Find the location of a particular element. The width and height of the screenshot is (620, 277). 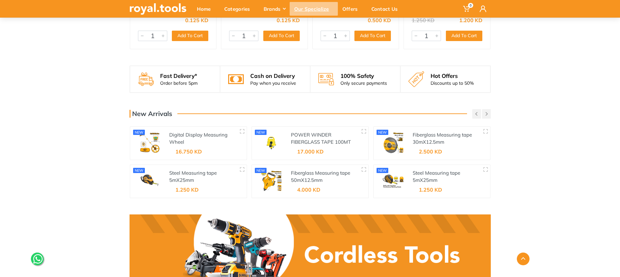

div: Our Specialize is located at coordinates (314, 9).